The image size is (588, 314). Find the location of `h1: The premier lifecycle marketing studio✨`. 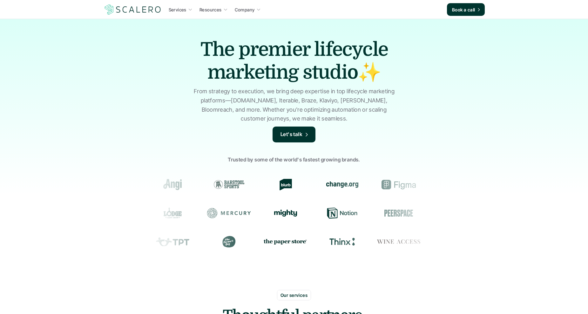

h1: The premier lifecycle marketing studio✨ is located at coordinates (294, 61).